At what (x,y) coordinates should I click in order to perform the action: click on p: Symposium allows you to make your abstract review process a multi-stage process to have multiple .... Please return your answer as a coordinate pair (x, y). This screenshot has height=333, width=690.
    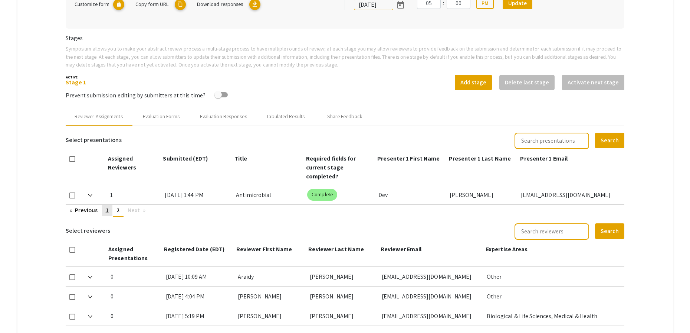
    Looking at the image, I should click on (345, 56).